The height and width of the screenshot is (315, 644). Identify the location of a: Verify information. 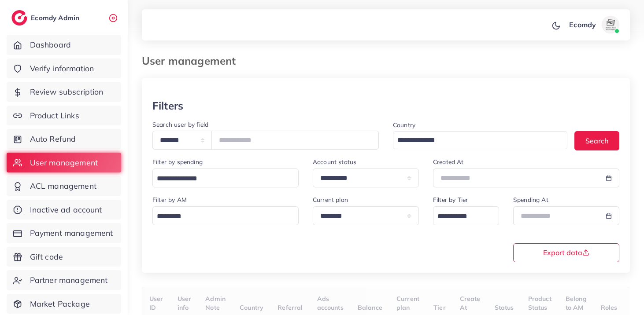
(64, 69).